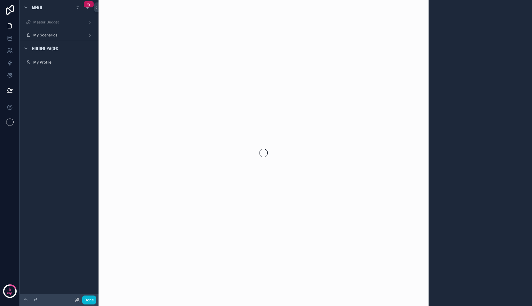  Describe the element at coordinates (59, 22) in the screenshot. I see `label: Master Budget` at that location.